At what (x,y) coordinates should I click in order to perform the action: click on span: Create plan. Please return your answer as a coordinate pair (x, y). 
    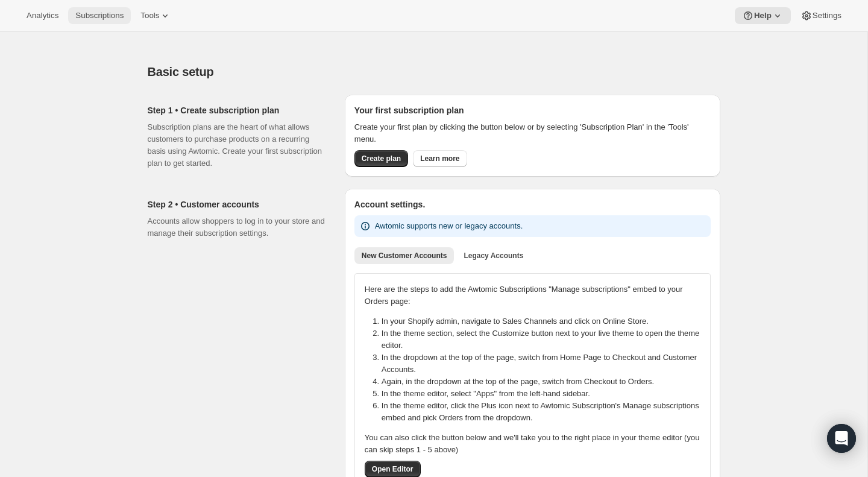
    Looking at the image, I should click on (381, 159).